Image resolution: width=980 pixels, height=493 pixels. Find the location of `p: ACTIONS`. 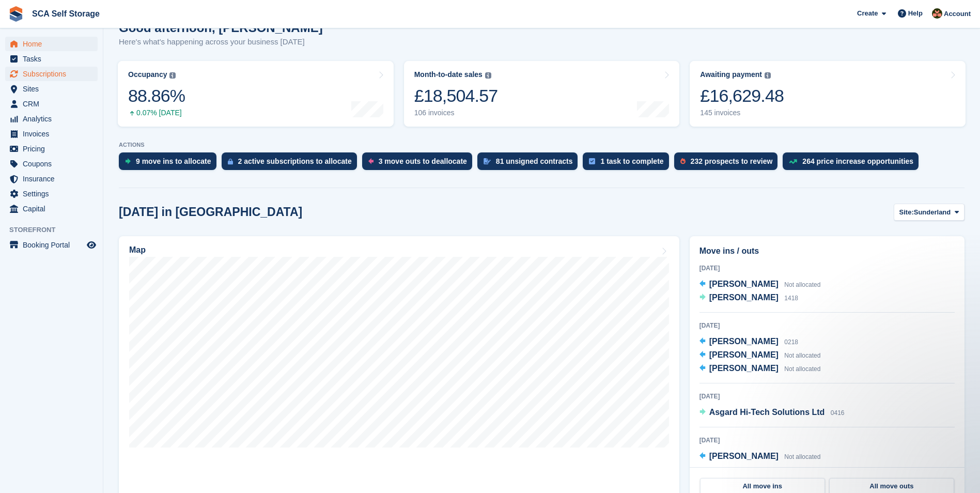

p: ACTIONS is located at coordinates (541, 144).